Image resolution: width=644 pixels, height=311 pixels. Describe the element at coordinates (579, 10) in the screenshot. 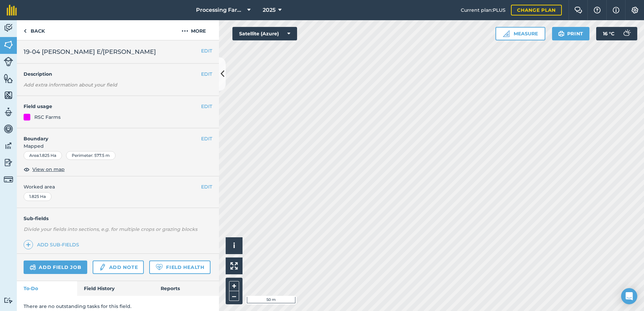

I see `img: Two speech bubbles overlapping with the left bubble in the forefront` at that location.